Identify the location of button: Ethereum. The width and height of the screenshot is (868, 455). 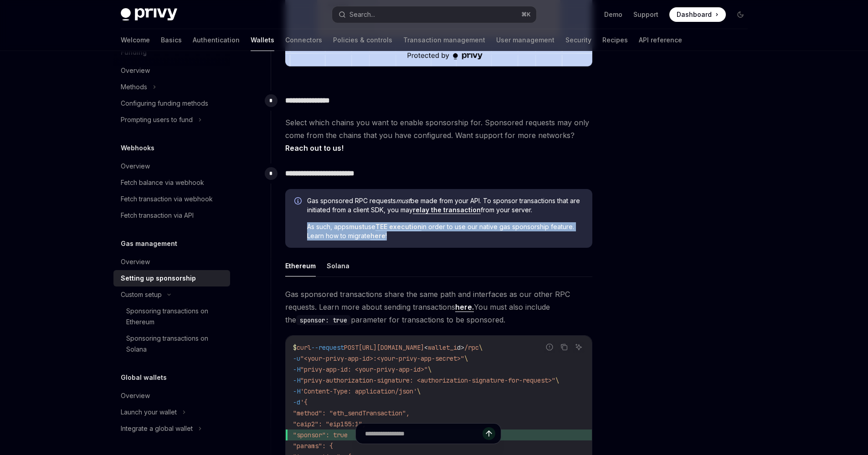
(300, 265).